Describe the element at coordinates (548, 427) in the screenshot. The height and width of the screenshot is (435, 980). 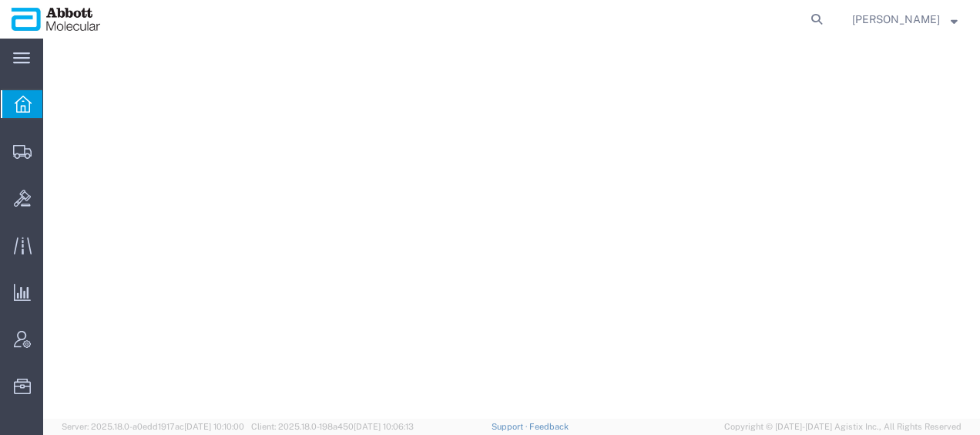
I see `a: Feedback` at that location.